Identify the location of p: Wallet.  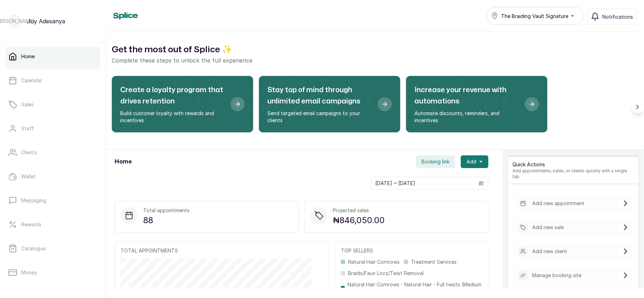
(29, 177).